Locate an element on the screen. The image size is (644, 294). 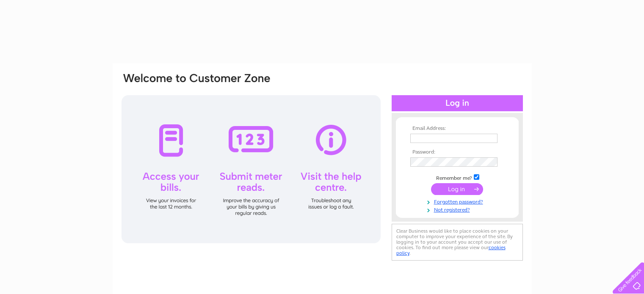
a: Forgotten password? is located at coordinates (459, 201).